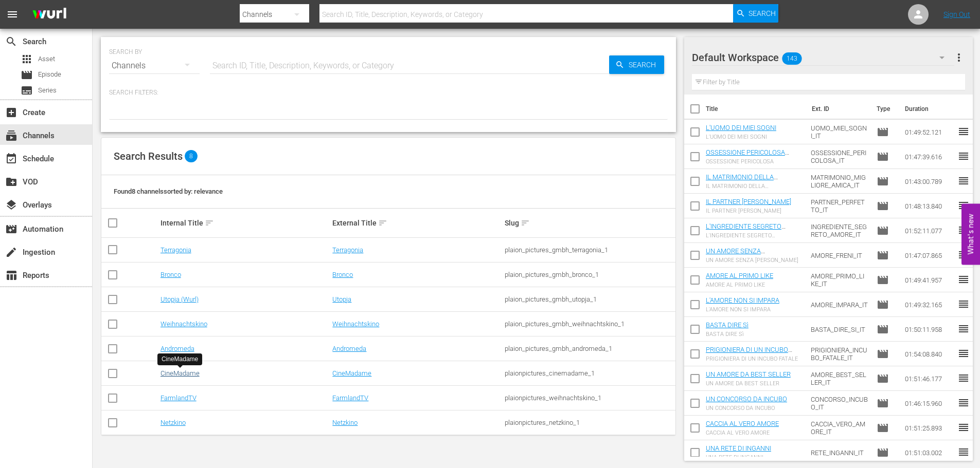 The image size is (980, 468). I want to click on div: plaion_pictures_gmbh_utopja_1, so click(589, 299).